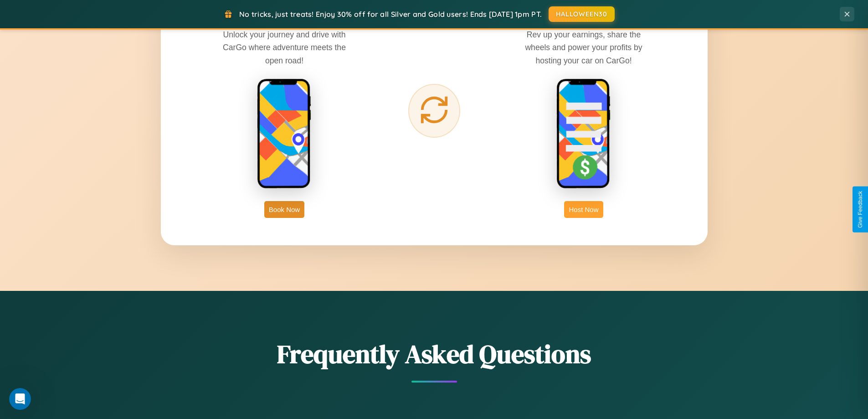 The height and width of the screenshot is (419, 868). What do you see at coordinates (584, 48) in the screenshot?
I see `p: Rev up your earnings, share the wheels and power your profits by hosting your car on CarGo!` at bounding box center [584, 48].